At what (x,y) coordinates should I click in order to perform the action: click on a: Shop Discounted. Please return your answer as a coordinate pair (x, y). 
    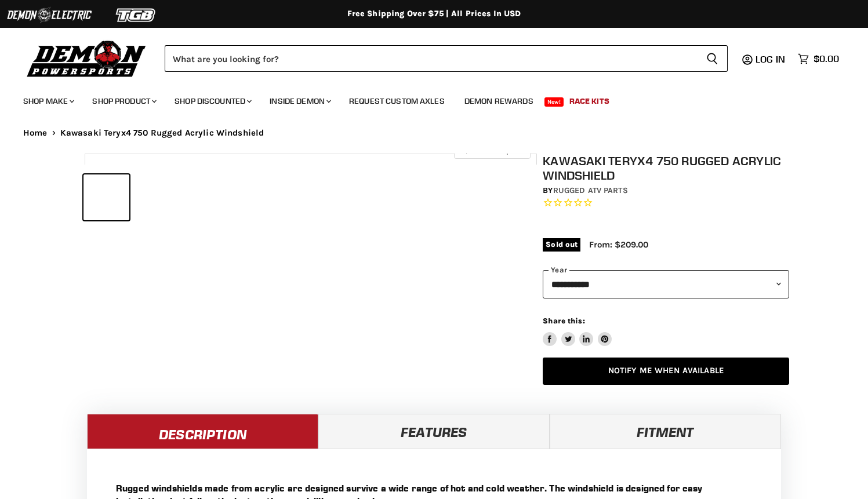
    Looking at the image, I should click on (212, 101).